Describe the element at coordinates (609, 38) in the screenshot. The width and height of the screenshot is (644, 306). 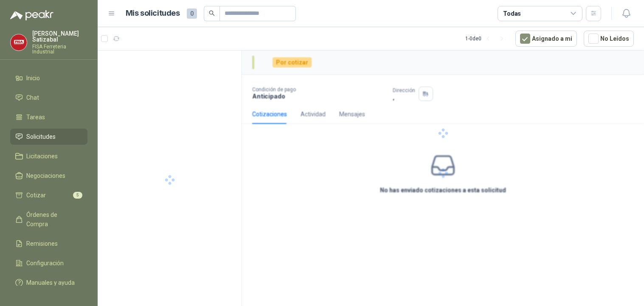
I see `button: No Leídos` at that location.